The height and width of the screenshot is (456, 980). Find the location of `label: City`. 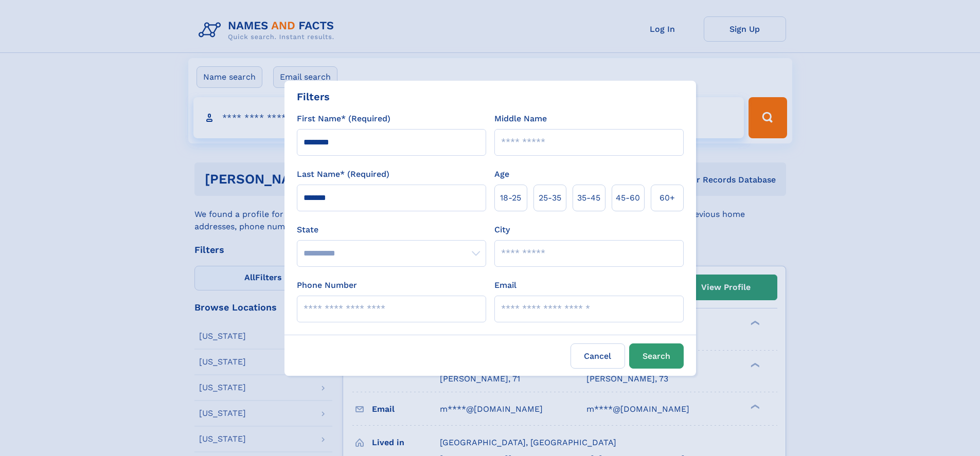

label: City is located at coordinates (502, 230).